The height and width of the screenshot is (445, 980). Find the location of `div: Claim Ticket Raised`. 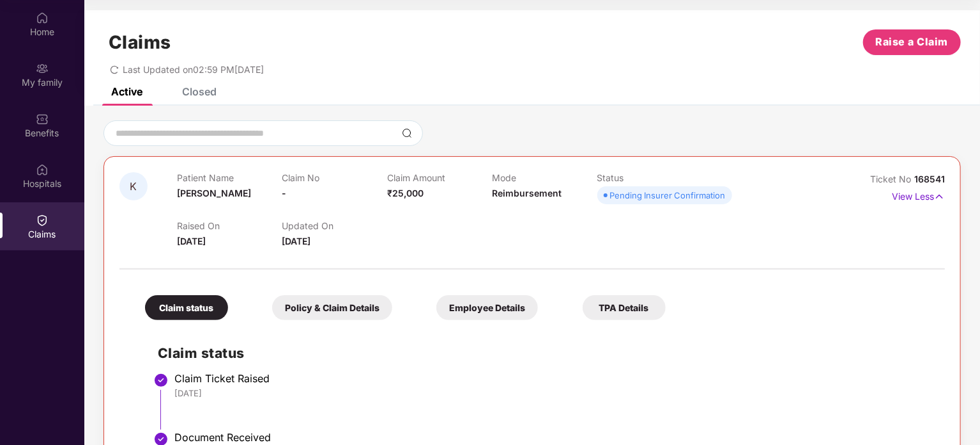

div: Claim Ticket Raised is located at coordinates (553, 378).